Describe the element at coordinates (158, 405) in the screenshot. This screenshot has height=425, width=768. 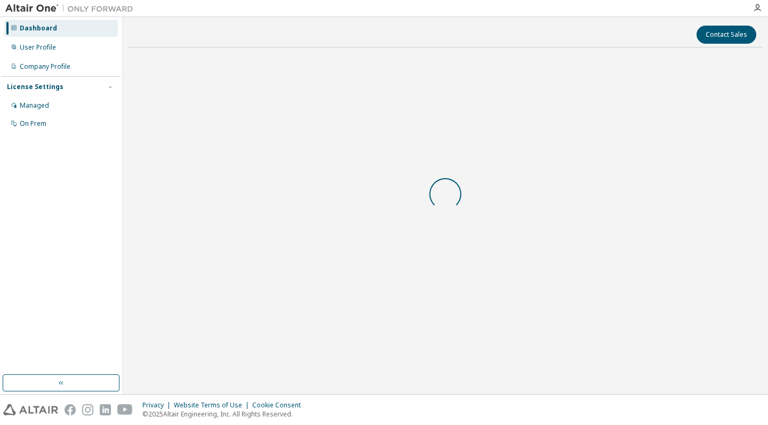
I see `div: Privacy` at that location.